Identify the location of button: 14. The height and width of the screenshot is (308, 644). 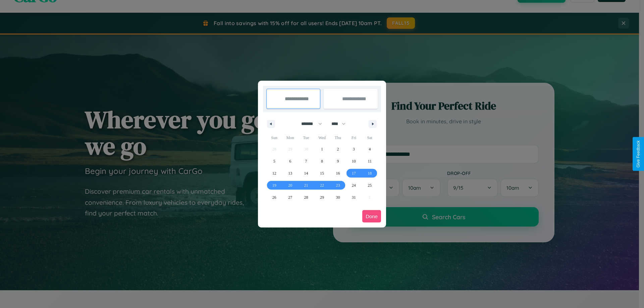
(306, 174).